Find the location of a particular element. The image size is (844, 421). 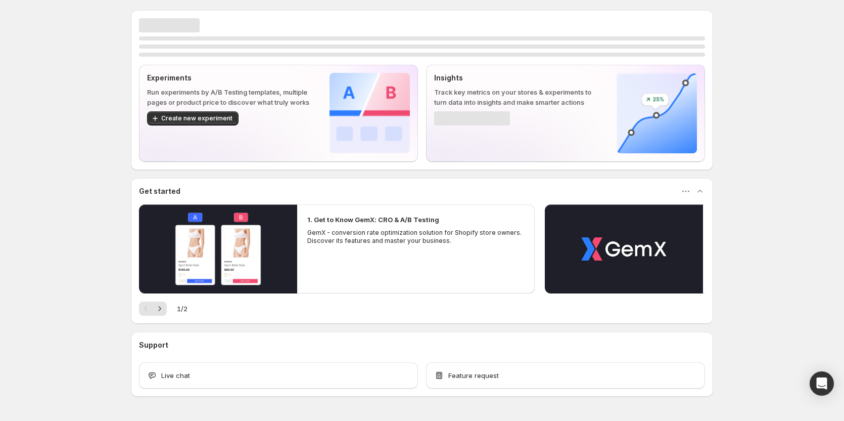

h2: 1. Get to Know GemX: CRO & A/B Testing is located at coordinates (373, 219).